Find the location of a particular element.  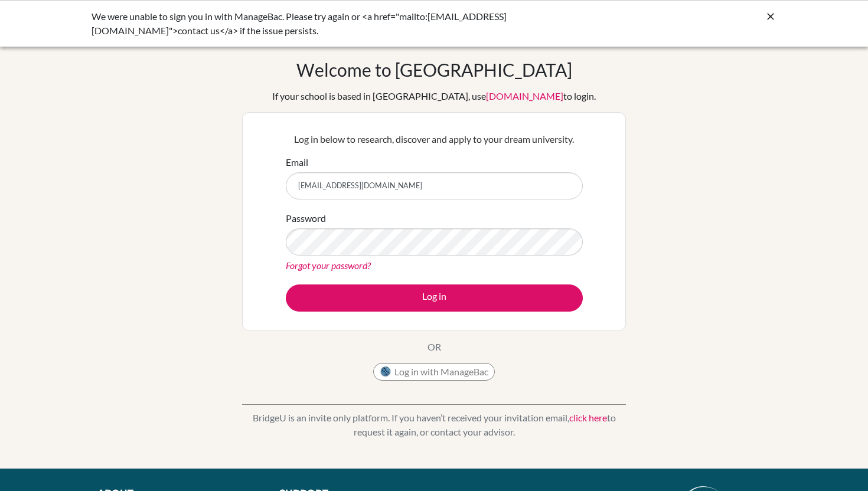

p: Log in below to research, discover and apply to your dream university. is located at coordinates (434, 139).